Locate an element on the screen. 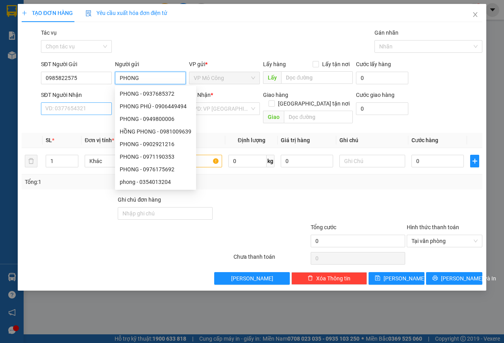  div: PHONG - 0976175692 is located at coordinates (156, 169).